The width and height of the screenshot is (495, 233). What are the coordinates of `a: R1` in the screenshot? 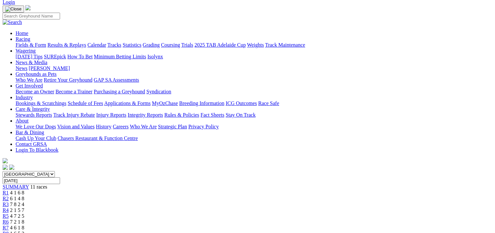 It's located at (6, 193).